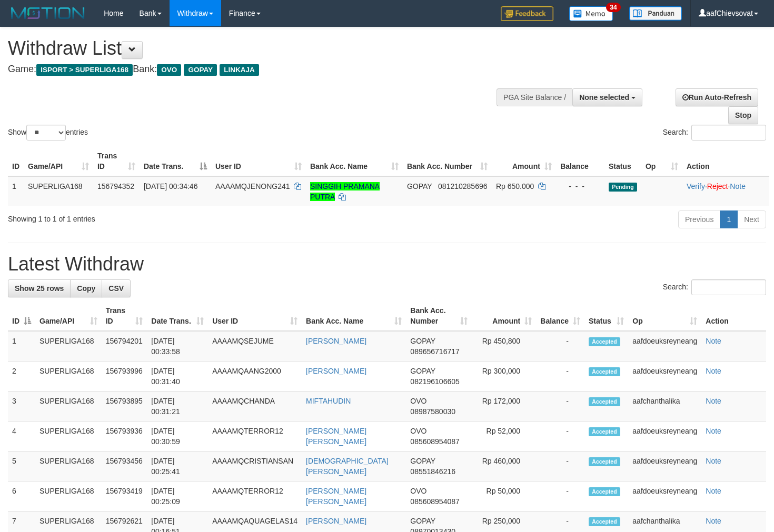 The image size is (774, 532). I want to click on span: Pending, so click(623, 187).